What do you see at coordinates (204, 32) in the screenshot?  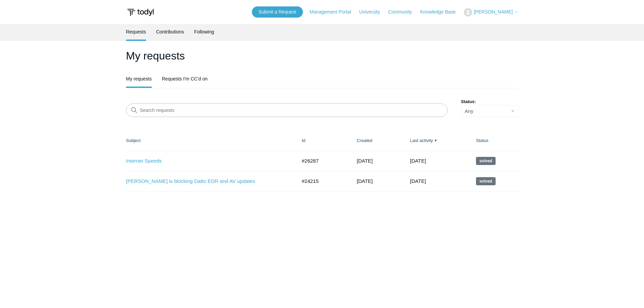 I see `a: Following` at bounding box center [204, 32].